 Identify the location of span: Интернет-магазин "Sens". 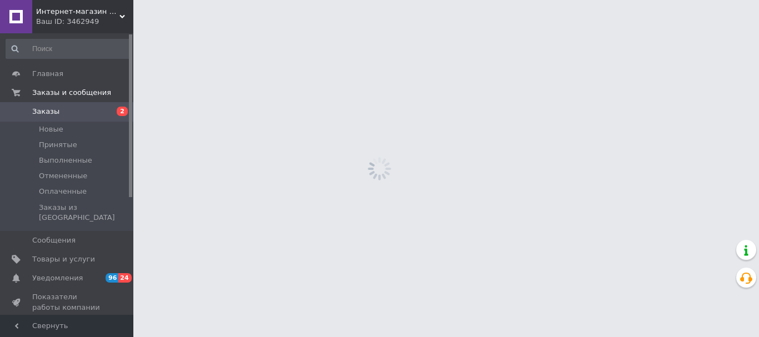
(78, 12).